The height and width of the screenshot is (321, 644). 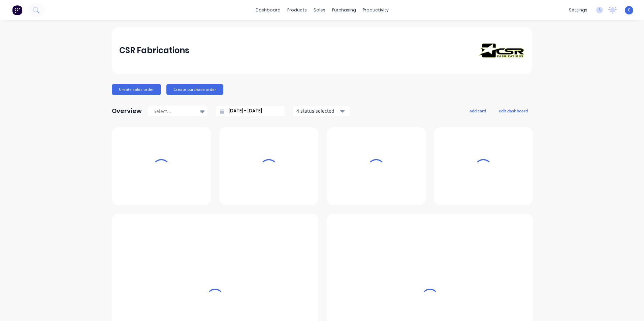 What do you see at coordinates (376, 10) in the screenshot?
I see `div: productivity` at bounding box center [376, 10].